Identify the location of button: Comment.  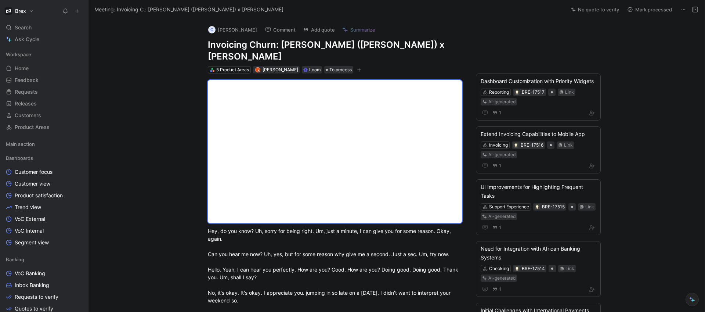
(280, 30).